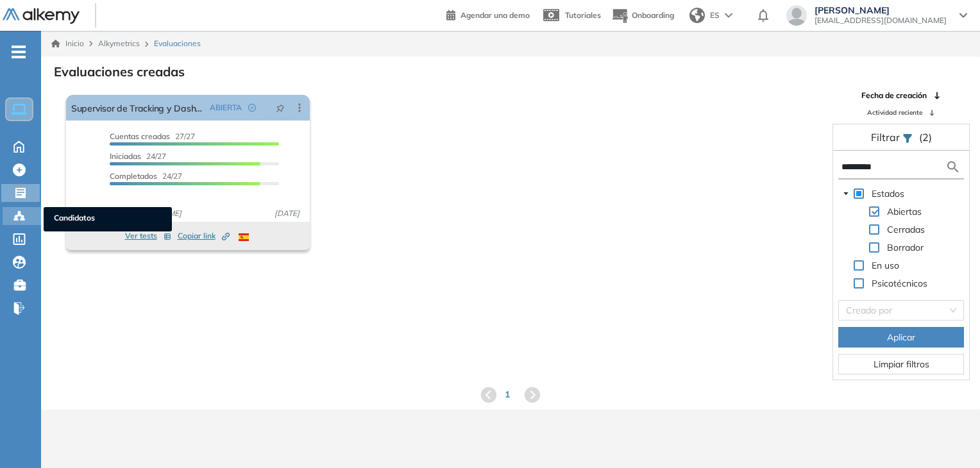  Describe the element at coordinates (495, 15) in the screenshot. I see `span: Agendar una demo` at that location.